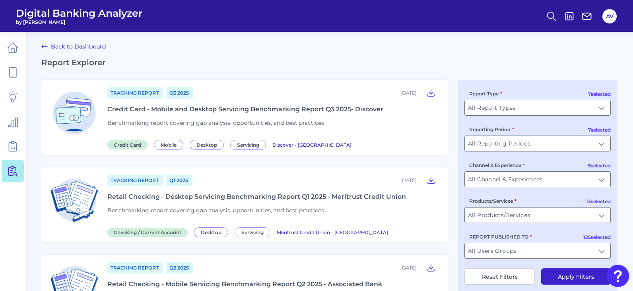 This screenshot has width=633, height=291. Describe the element at coordinates (79, 13) in the screenshot. I see `span: Digital Banking Analyzer` at that location.